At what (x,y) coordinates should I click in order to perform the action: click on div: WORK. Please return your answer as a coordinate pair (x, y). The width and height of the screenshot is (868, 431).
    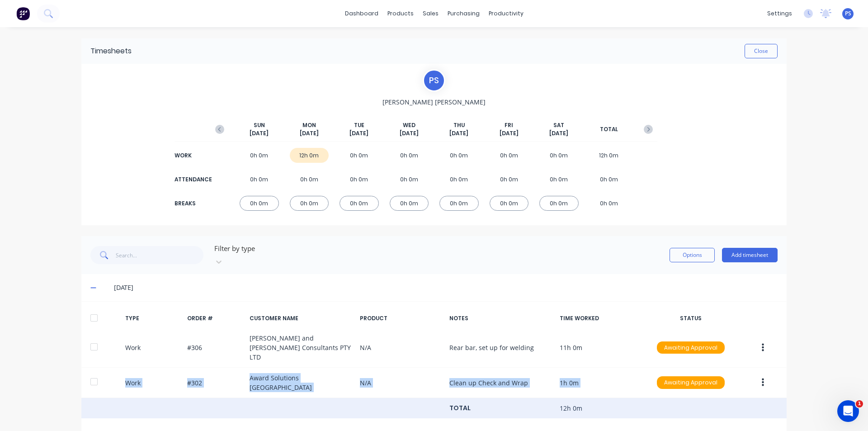
    Looking at the image, I should click on (193, 156).